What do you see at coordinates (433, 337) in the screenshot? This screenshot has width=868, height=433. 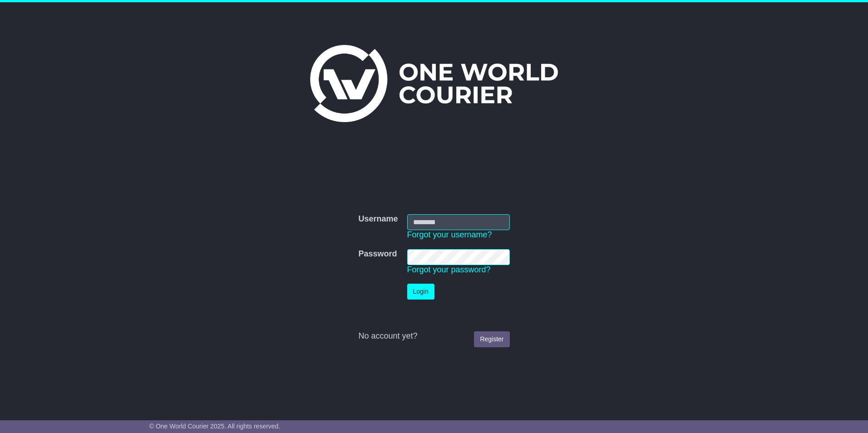 I see `div: No account yet?` at bounding box center [433, 337].